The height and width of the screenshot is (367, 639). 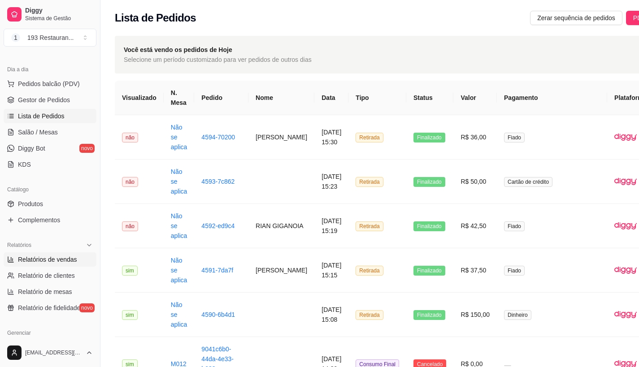 What do you see at coordinates (50, 116) in the screenshot?
I see `a: Lista de Pedidos` at bounding box center [50, 116].